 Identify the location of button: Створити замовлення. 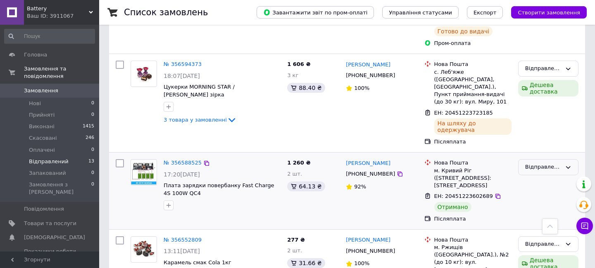
(548, 12).